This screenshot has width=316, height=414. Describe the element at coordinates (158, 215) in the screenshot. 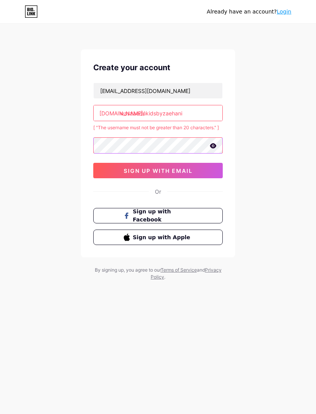

I see `a: Sign up with Facebook` at that location.